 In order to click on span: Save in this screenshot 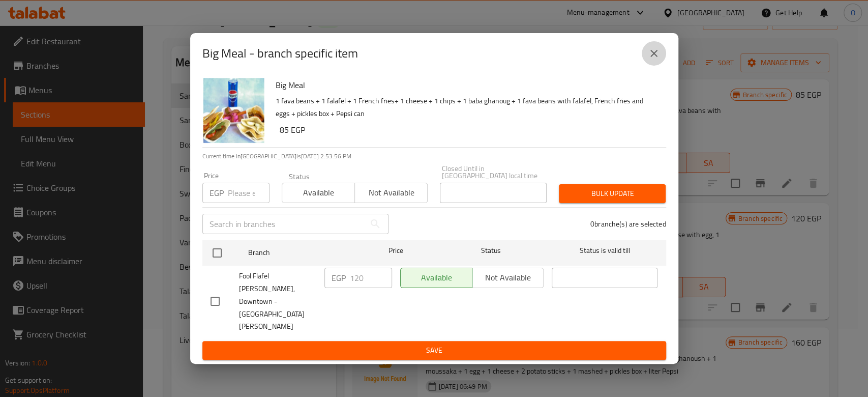, I will do `click(434, 350)`.